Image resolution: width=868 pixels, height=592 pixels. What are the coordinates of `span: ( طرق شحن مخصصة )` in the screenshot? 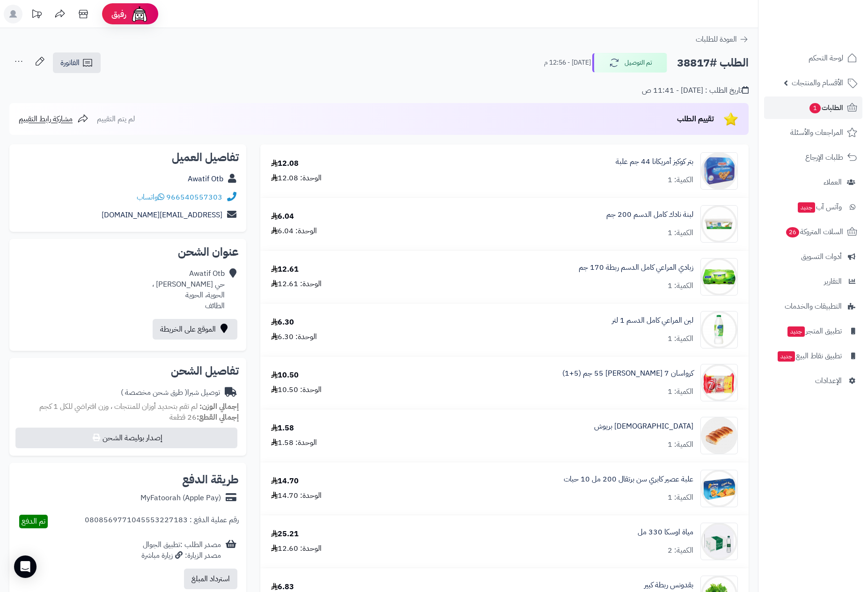 It's located at (154, 392).